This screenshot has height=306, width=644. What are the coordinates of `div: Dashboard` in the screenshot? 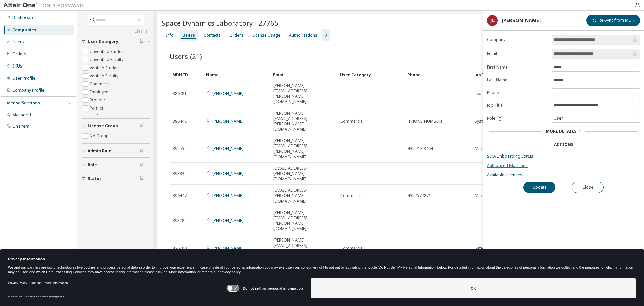 It's located at (23, 18).